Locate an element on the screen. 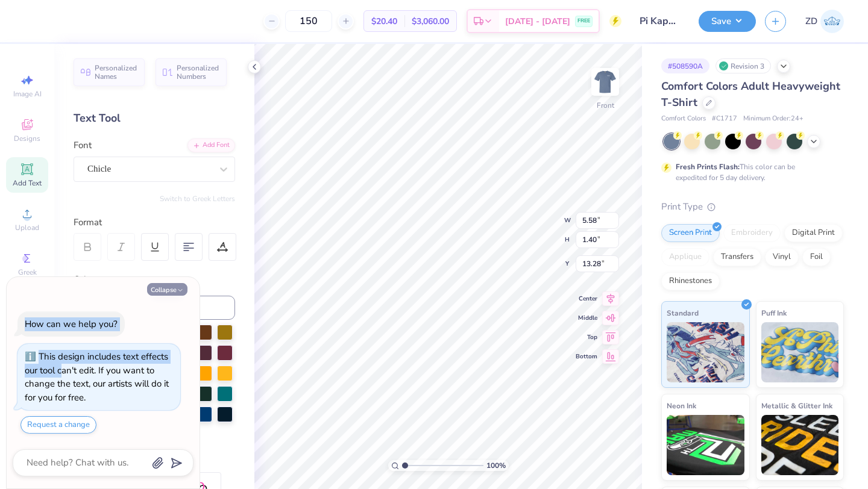  img: Standard is located at coordinates (705, 353).